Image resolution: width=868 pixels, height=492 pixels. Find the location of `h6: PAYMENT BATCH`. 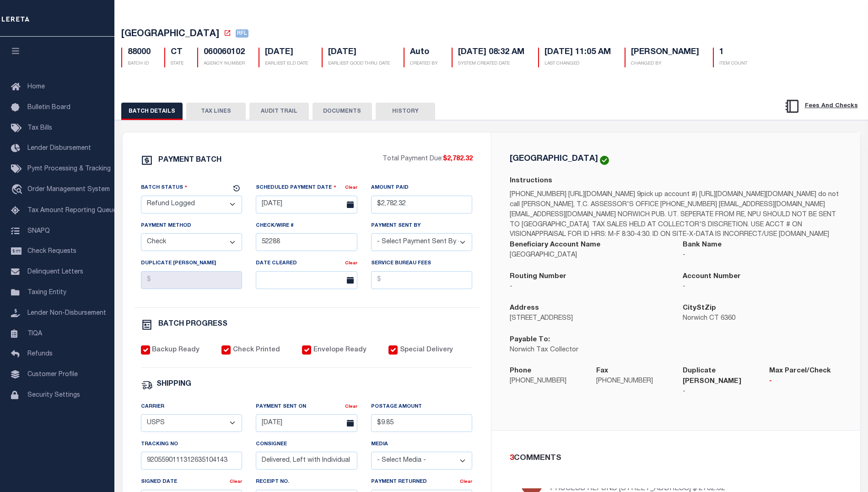

h6: PAYMENT BATCH is located at coordinates (190, 161).